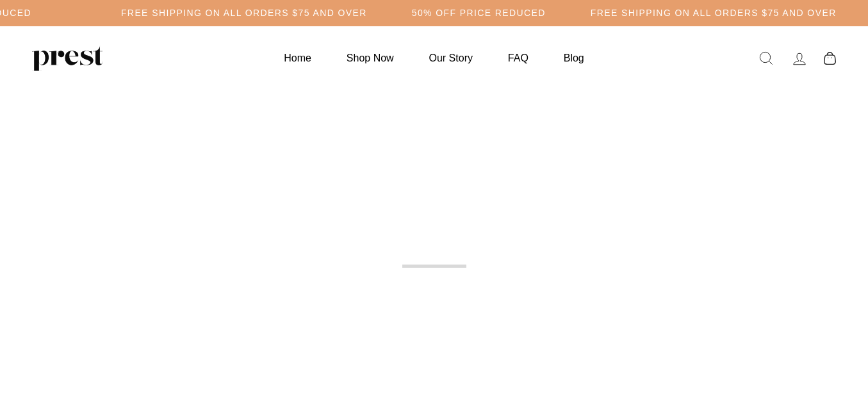 The image size is (868, 417). I want to click on a: Our Story, so click(451, 58).